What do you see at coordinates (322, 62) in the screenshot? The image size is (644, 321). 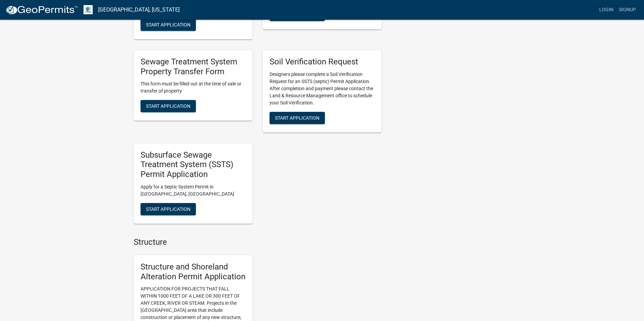 I see `h5: Soil Verification Request` at bounding box center [322, 62].